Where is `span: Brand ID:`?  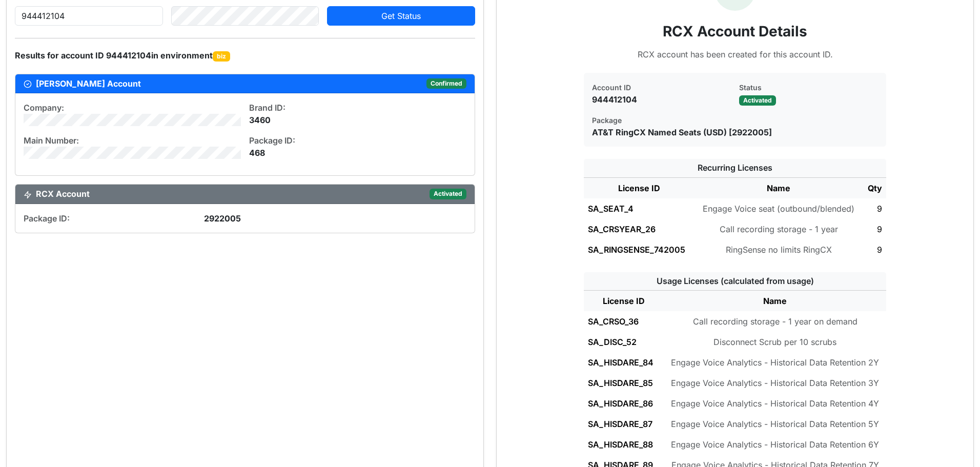 span: Brand ID: is located at coordinates (267, 107).